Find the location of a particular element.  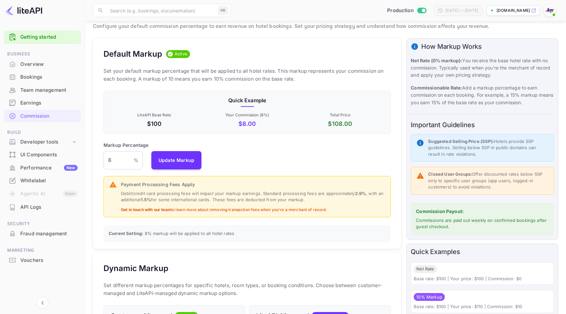

button: Update Markup is located at coordinates (176, 160).